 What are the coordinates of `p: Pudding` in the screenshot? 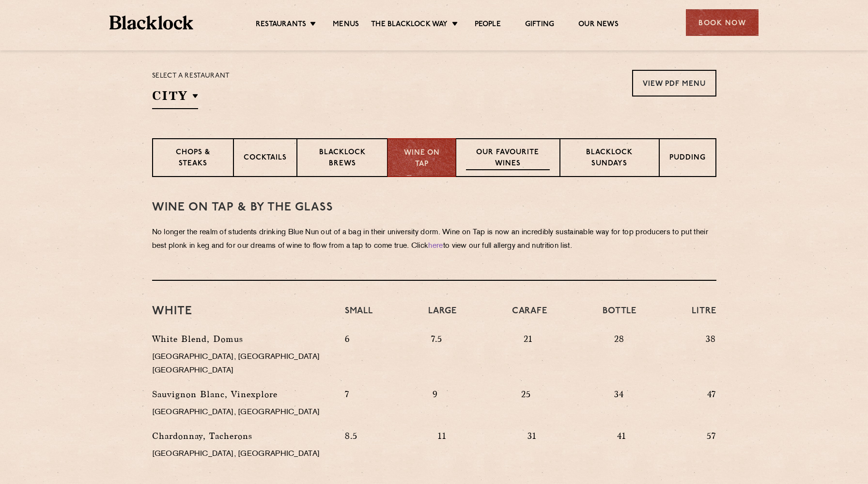 It's located at (688, 159).